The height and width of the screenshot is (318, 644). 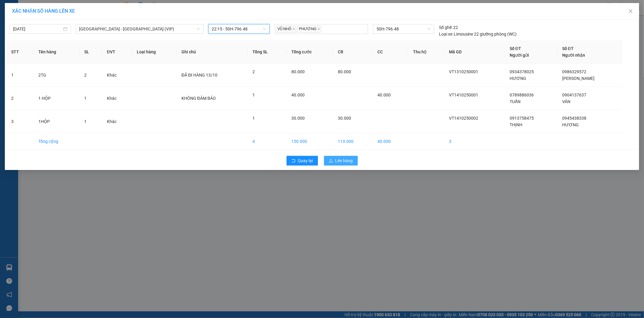 What do you see at coordinates (515, 102) in the screenshot?
I see `span: TUẤN` at bounding box center [515, 102].